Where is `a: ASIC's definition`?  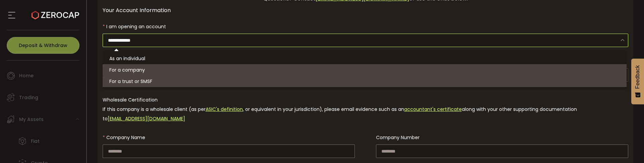
a: ASIC's definition is located at coordinates (224, 109).